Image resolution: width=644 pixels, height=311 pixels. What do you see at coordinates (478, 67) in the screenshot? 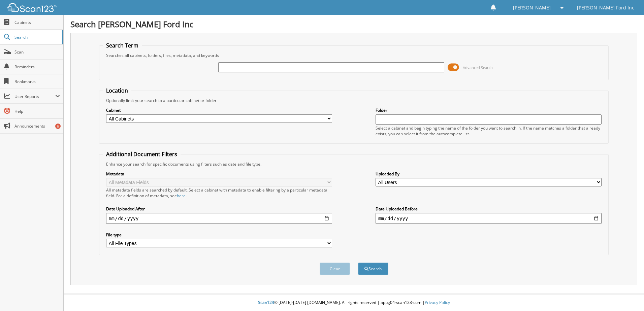
I see `span: Advanced Search` at bounding box center [478, 67].